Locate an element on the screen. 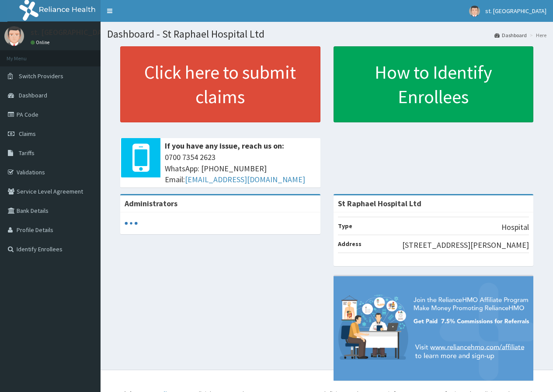 The image size is (553, 392). span: Switch Providers is located at coordinates (41, 76).